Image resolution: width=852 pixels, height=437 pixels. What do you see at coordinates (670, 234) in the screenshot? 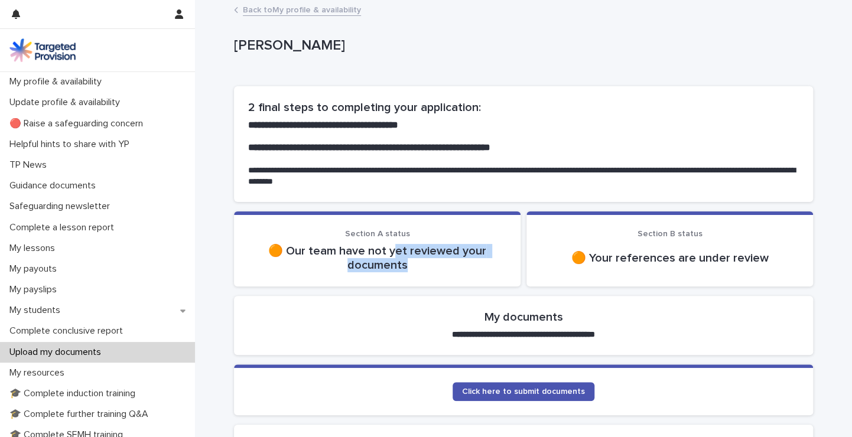
I see `span: Section B status` at bounding box center [670, 234].